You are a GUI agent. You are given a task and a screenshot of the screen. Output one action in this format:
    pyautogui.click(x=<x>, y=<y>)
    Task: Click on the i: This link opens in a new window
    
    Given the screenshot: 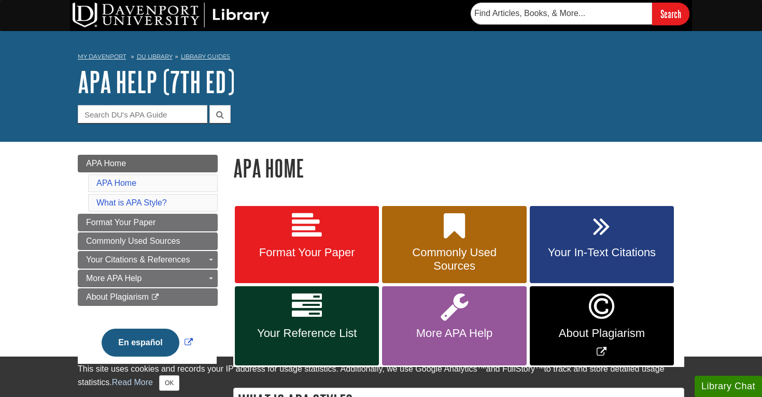 What is the action you would take?
    pyautogui.click(x=155, y=297)
    